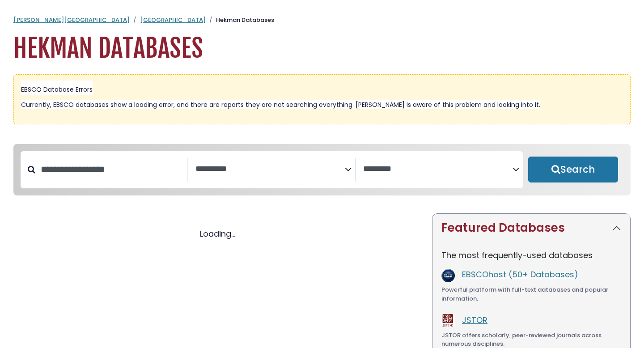  I want to click on span: EBSCO Database Errors, so click(57, 90).